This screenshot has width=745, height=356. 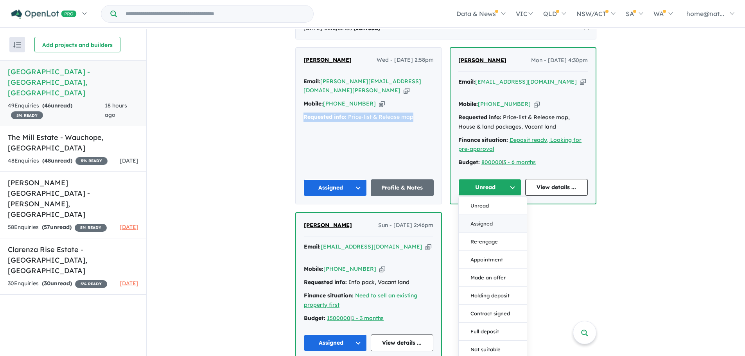 I want to click on span: 46, so click(x=47, y=106).